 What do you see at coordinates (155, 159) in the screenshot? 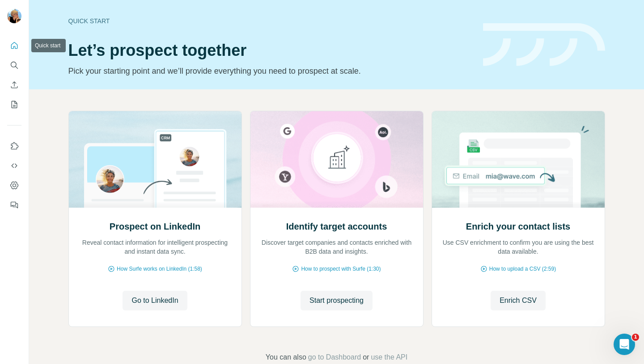
I see `img: Prospect on LinkedIn` at bounding box center [155, 159].